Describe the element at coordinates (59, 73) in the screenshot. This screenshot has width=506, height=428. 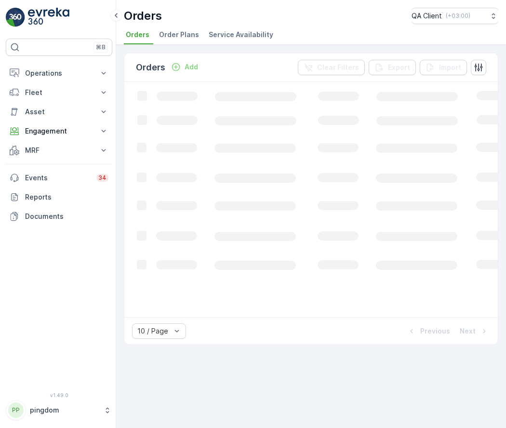
I see `p: Operations` at that location.